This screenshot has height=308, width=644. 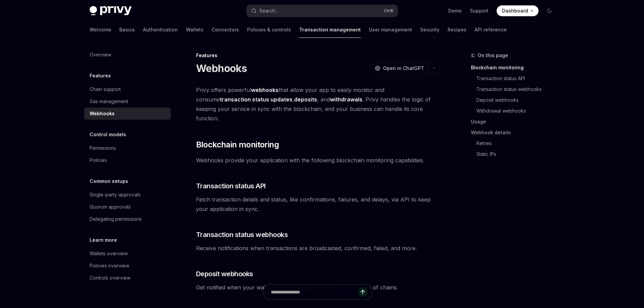 What do you see at coordinates (455, 11) in the screenshot?
I see `a: Demo` at bounding box center [455, 11].